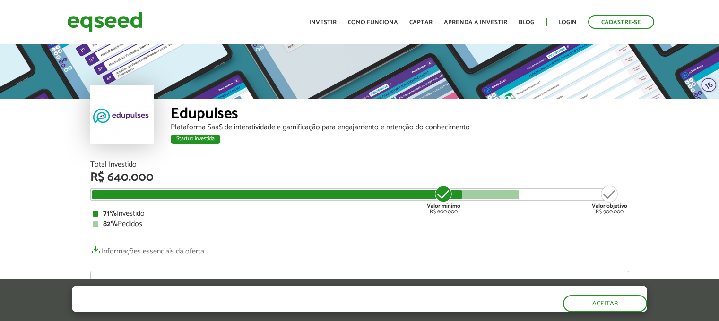 Image resolution: width=719 pixels, height=321 pixels. I want to click on a: Como funciona, so click(373, 22).